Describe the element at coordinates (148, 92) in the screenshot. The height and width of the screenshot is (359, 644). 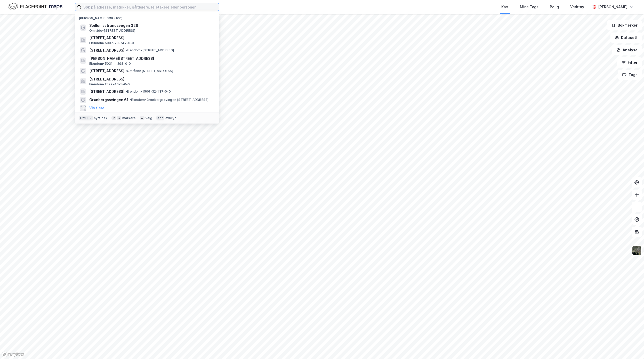
I see `span: Eiendom • 1506-32-137-0-0` at that location.